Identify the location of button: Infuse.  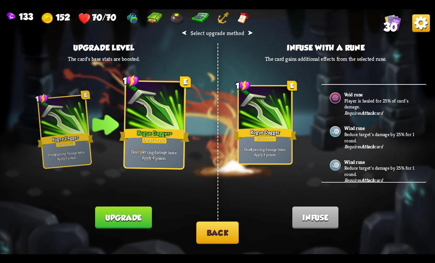
(315, 217).